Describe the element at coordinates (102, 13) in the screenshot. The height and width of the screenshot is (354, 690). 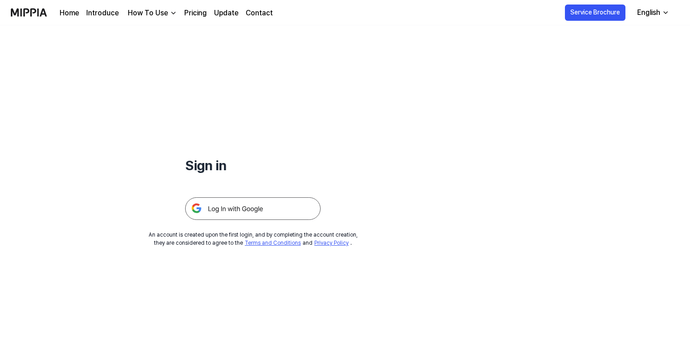
I see `a: Introduce` at that location.